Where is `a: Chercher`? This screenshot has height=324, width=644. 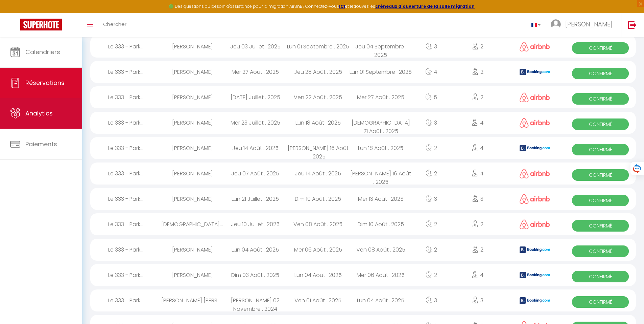
a: Chercher is located at coordinates (114, 25).